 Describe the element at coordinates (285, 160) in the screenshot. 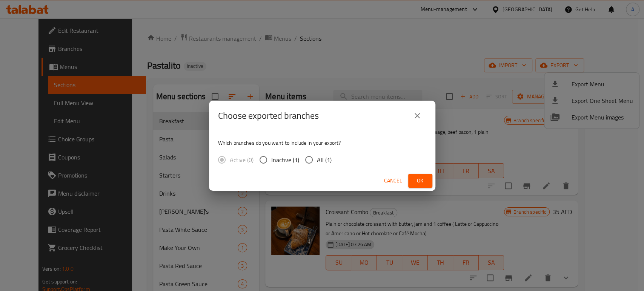

I see `span: Inactive (1)` at that location.